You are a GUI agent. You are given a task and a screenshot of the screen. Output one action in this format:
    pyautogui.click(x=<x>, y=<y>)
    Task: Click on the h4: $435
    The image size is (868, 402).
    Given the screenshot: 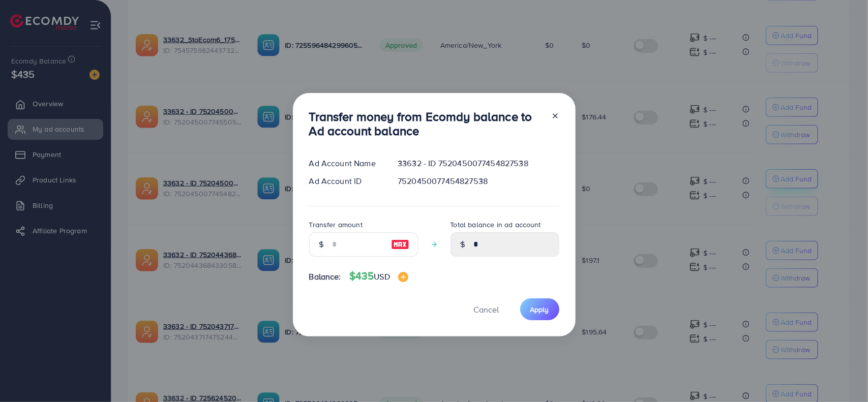 What is the action you would take?
    pyautogui.click(x=379, y=276)
    